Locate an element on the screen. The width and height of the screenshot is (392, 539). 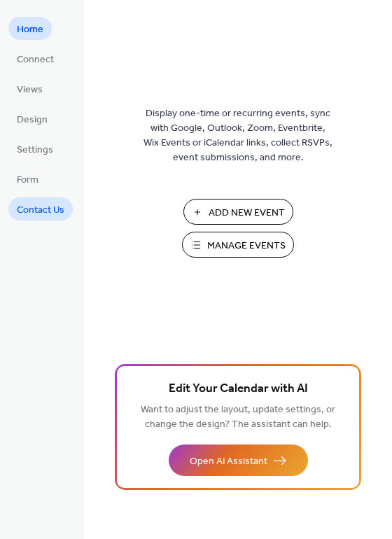
span: Edit Your Calendar with AI is located at coordinates (238, 389).